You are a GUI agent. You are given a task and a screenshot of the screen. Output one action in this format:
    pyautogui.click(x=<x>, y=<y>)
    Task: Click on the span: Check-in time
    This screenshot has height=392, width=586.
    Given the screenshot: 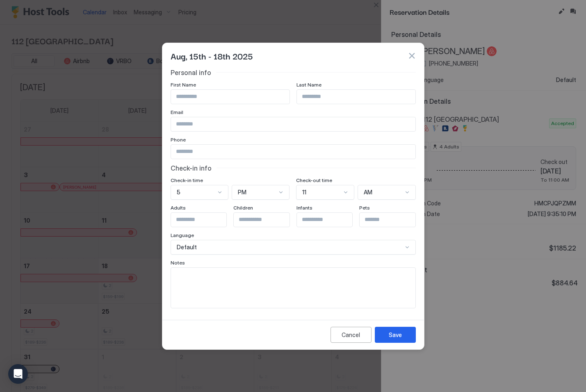 What is the action you would take?
    pyautogui.click(x=186, y=180)
    